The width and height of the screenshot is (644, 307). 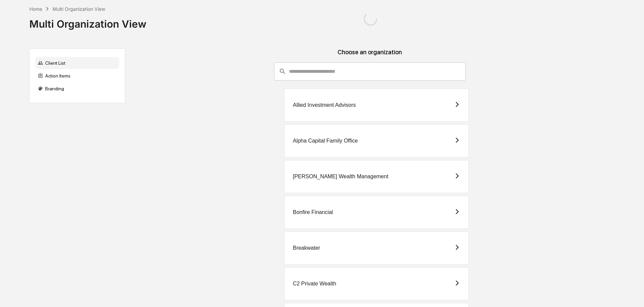 I want to click on div: C2 Private Wealth, so click(x=314, y=284).